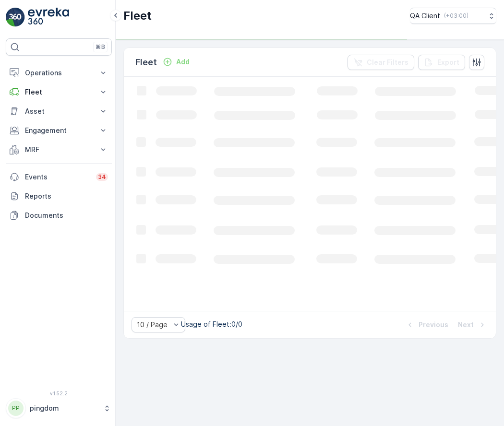  Describe the element at coordinates (176, 62) in the screenshot. I see `button: Add` at that location.